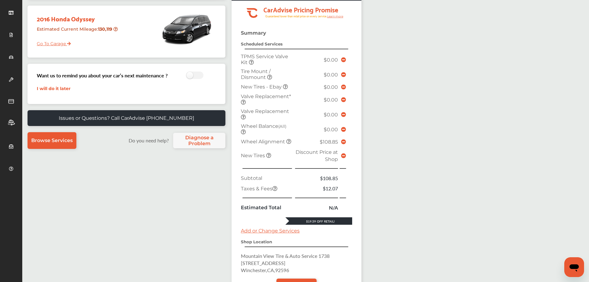  Describe the element at coordinates (329, 142) in the screenshot. I see `span: $108.85` at that location.